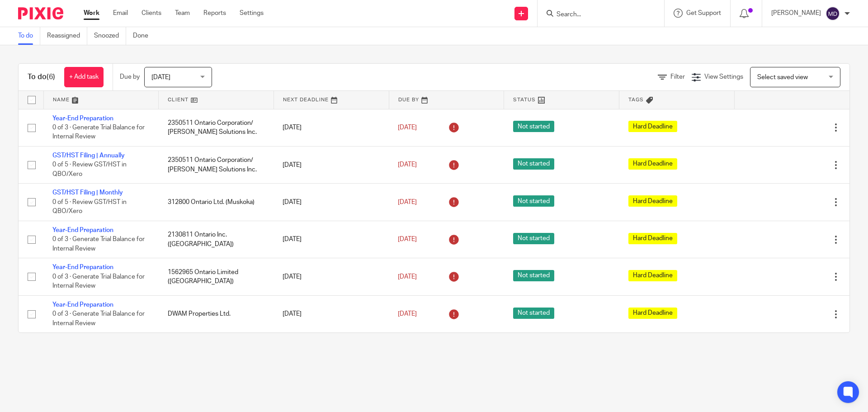 The width and height of the screenshot is (868, 412). I want to click on img: Pixie, so click(40, 13).